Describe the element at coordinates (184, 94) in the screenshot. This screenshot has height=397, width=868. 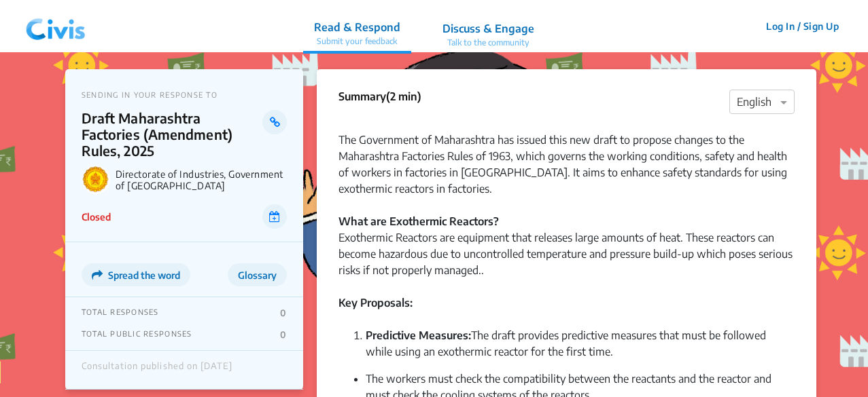
I see `p: SENDING IN YOUR RESPONSE TO` at that location.